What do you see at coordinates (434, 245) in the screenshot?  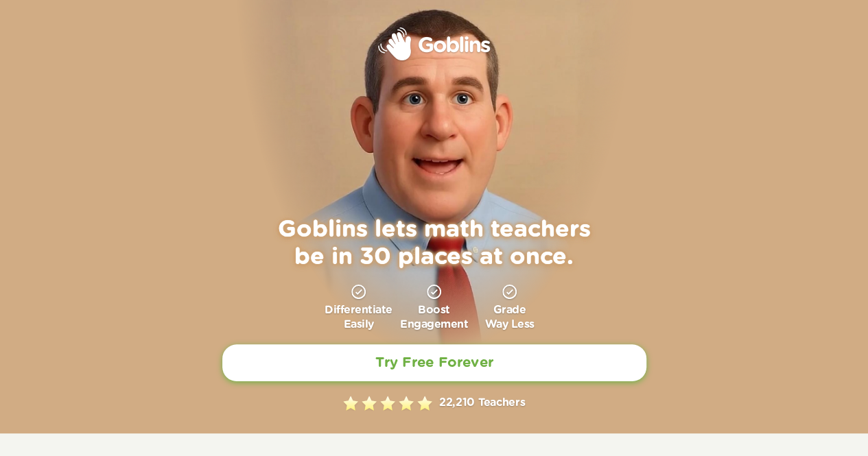 I see `h1: Goblins lets math teachers be in 30 places at once.` at bounding box center [434, 245].